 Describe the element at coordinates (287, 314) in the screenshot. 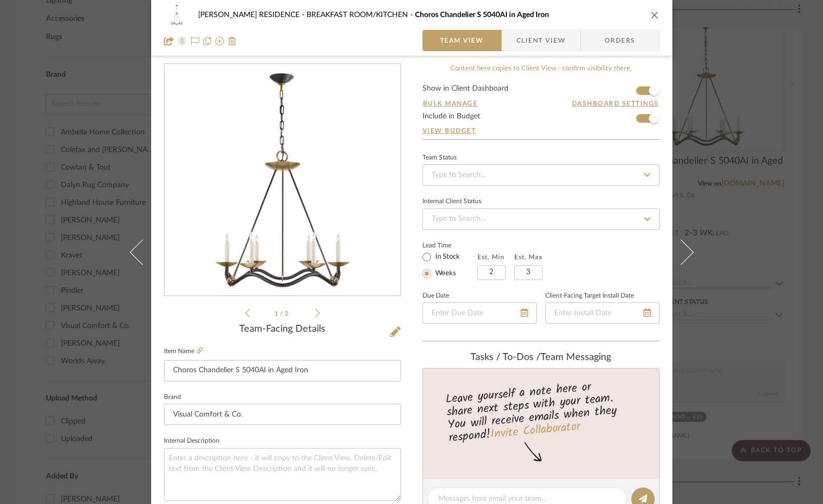

I see `span: 2` at that location.